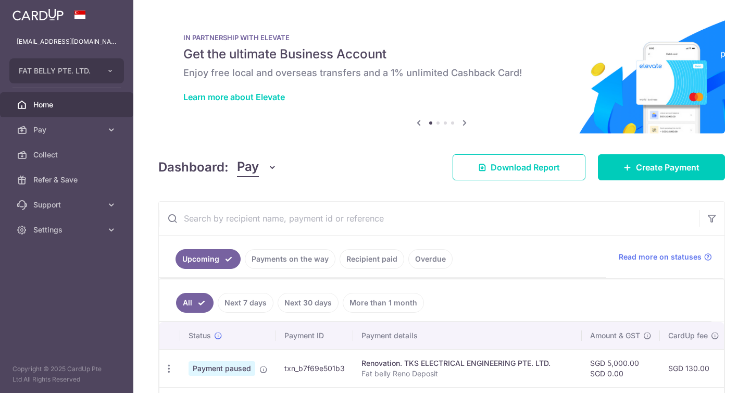 This screenshot has width=750, height=393. I want to click on a: Overdue, so click(430, 259).